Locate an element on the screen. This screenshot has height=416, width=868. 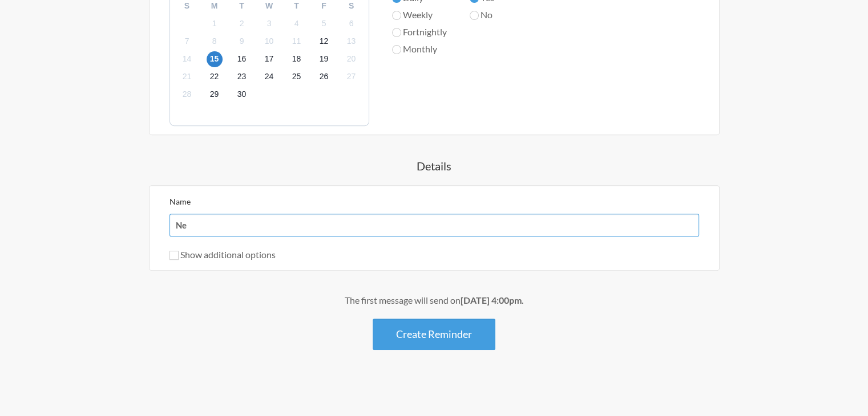
input: Weekly is located at coordinates (397, 15).